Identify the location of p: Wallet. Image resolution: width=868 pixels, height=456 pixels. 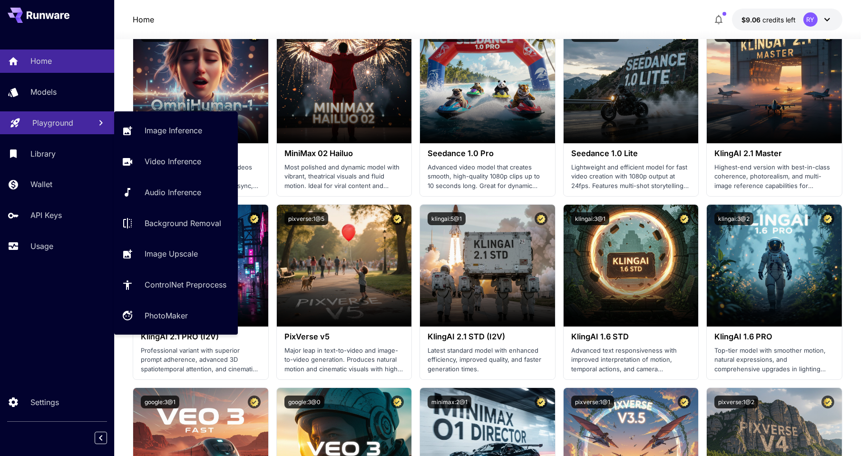
(41, 184).